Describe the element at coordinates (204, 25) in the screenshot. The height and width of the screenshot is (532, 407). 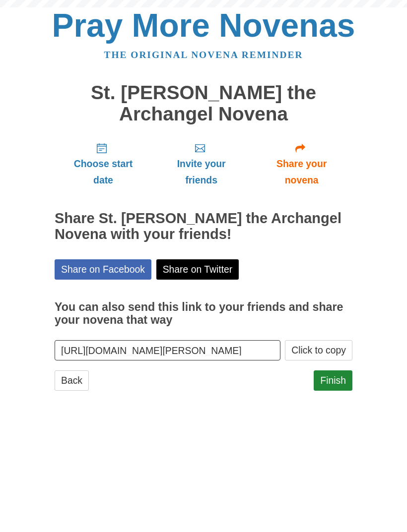
I see `a: Pray More Novenas` at that location.